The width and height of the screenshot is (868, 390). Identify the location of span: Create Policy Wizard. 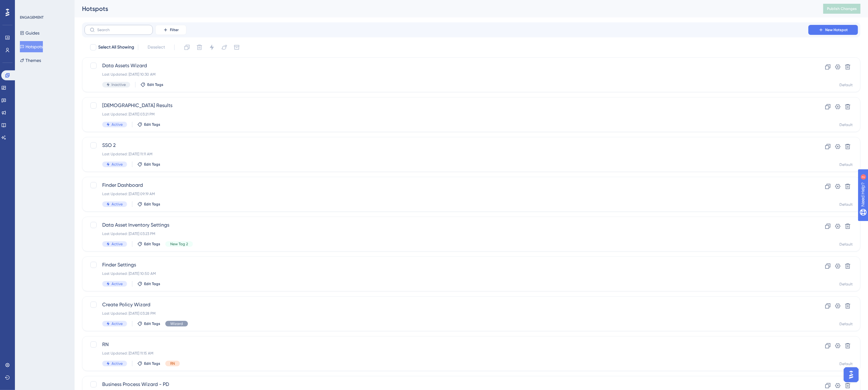
(447, 305).